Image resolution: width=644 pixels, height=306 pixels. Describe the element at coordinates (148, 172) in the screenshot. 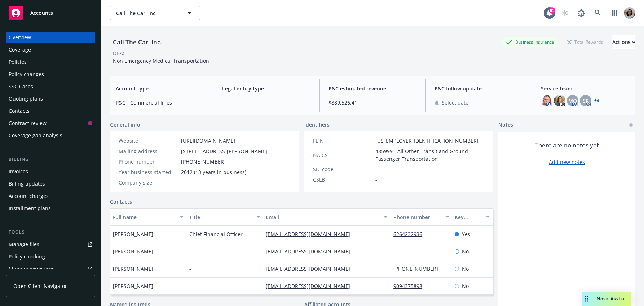

I see `div: Year business started` at that location.